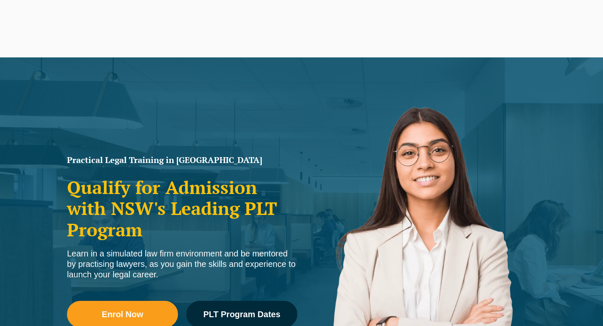 The width and height of the screenshot is (603, 326). Describe the element at coordinates (182, 264) in the screenshot. I see `div: Learn in a simulated law firm environment and be mentored by practising lawyers, as you gain the ...` at that location.